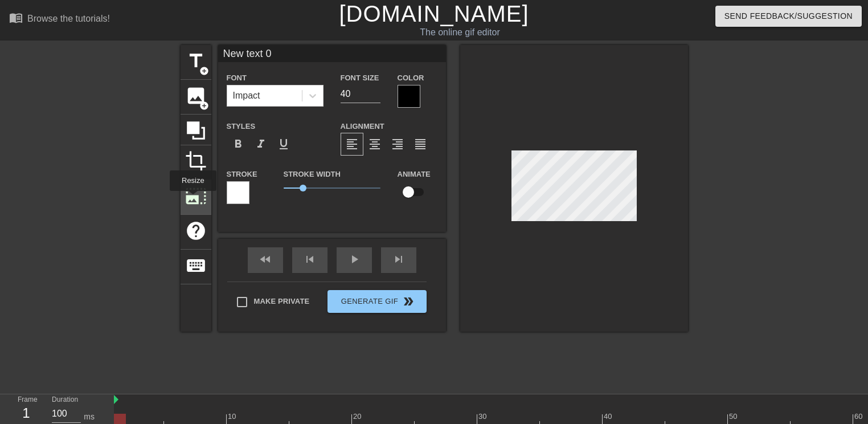  Describe the element at coordinates (196, 162) in the screenshot. I see `span: crop` at that location.